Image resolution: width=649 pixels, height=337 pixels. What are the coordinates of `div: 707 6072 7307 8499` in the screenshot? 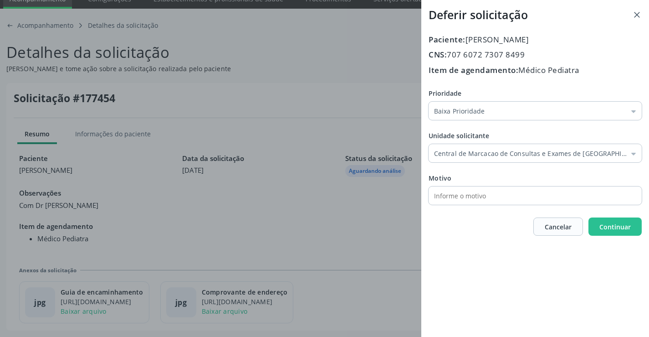 It's located at (536, 55).